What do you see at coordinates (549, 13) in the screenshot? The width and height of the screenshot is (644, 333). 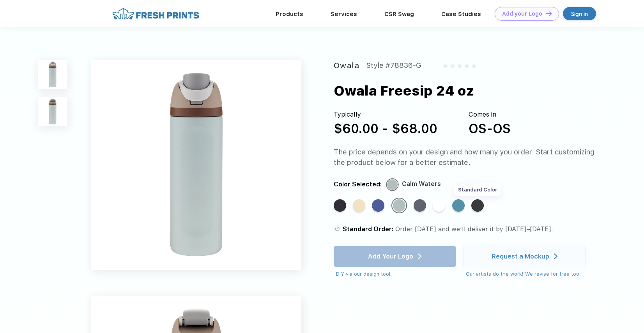 I see `img: DT` at bounding box center [549, 13].